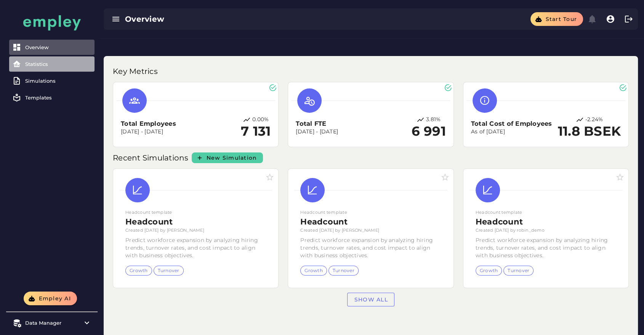  What do you see at coordinates (52, 81) in the screenshot?
I see `a: Simulations` at bounding box center [52, 81].